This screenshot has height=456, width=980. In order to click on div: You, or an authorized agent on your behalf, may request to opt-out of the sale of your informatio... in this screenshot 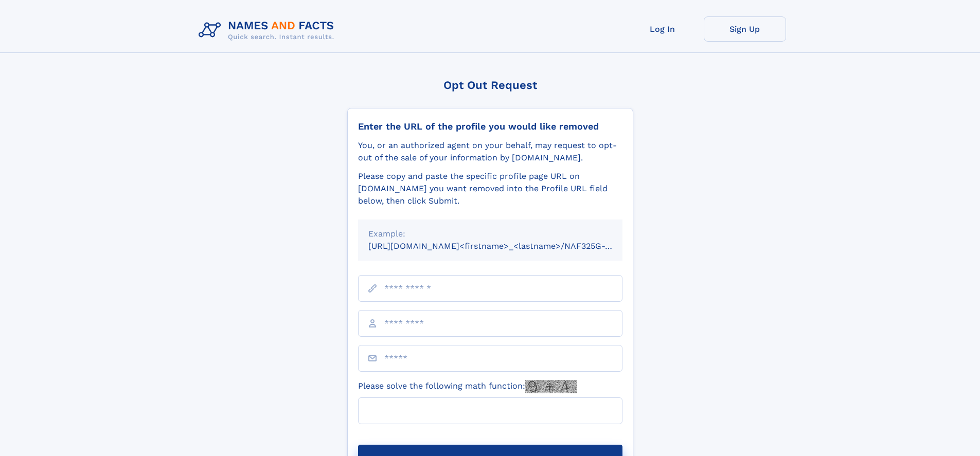, I will do `click(490, 152)`.